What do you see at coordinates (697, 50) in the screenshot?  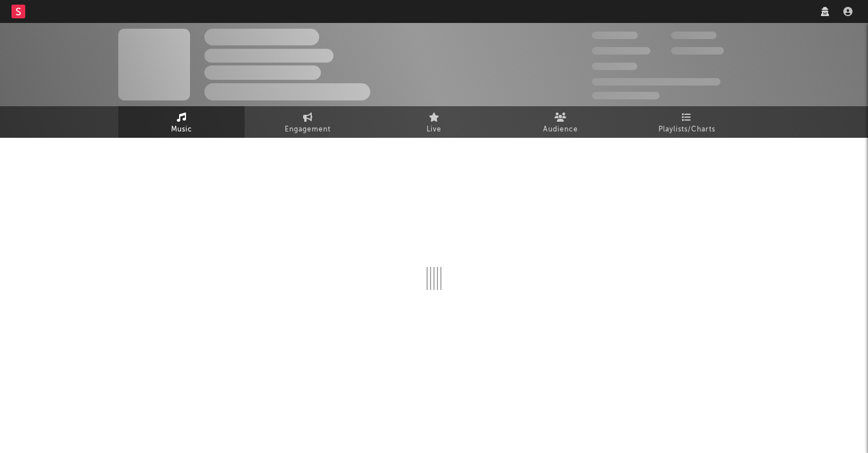 I see `span: 1,000,000` at bounding box center [697, 50].